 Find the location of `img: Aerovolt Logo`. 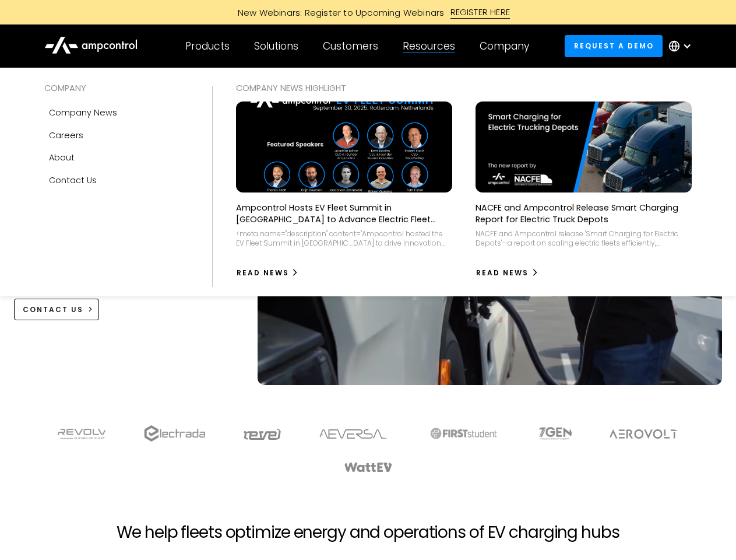

img: Aerovolt Logo is located at coordinates (644, 433).